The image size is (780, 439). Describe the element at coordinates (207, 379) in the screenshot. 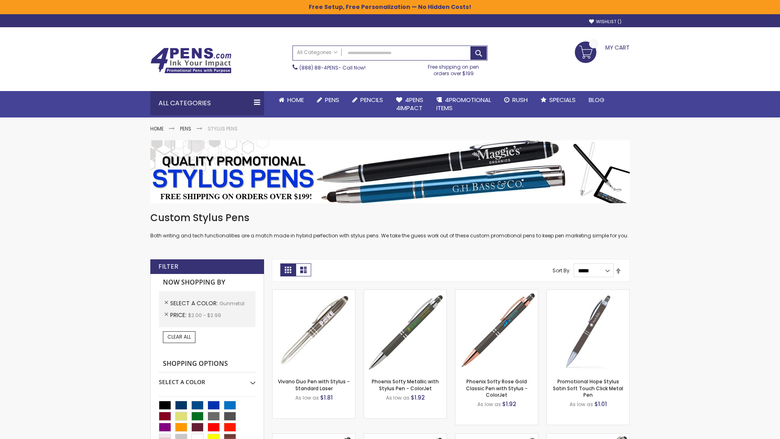

I see `div: Select A Color` at that location.